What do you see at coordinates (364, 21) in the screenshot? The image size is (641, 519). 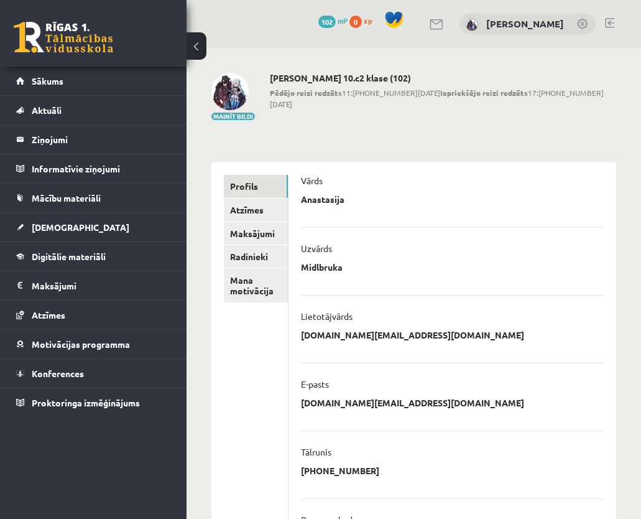 I see `a: 0 xp` at bounding box center [364, 21].